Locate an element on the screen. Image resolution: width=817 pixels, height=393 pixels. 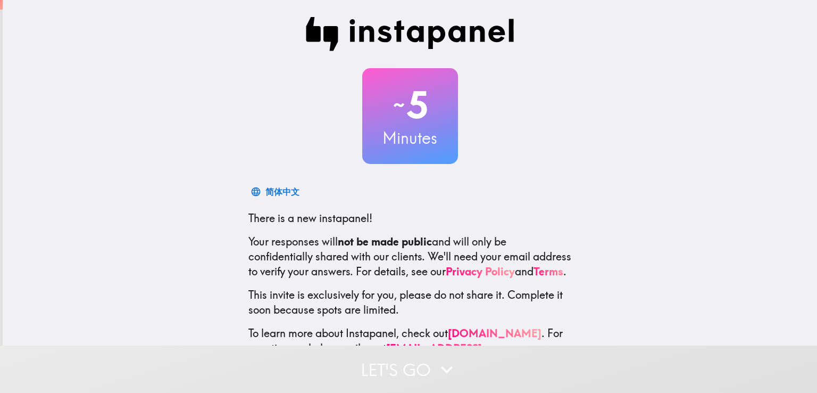
a: Terms is located at coordinates (548, 271).